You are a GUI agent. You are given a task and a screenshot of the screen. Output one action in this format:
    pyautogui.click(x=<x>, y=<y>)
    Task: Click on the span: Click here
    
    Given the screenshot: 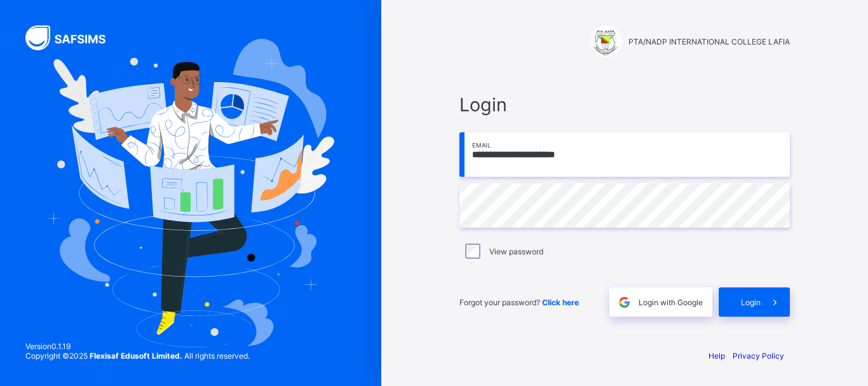 What is the action you would take?
    pyautogui.click(x=561, y=302)
    